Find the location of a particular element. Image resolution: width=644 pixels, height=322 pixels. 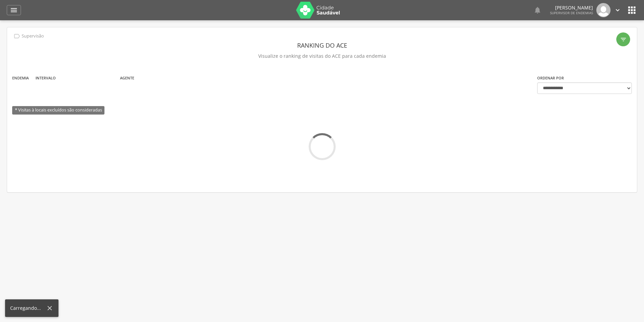

div: Filtro is located at coordinates (623, 39).